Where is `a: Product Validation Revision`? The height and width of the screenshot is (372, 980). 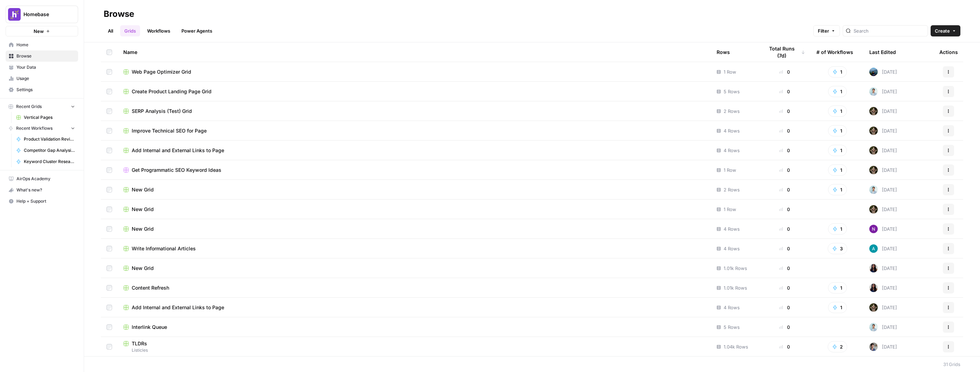
a: Product Validation Revision is located at coordinates (45, 139).